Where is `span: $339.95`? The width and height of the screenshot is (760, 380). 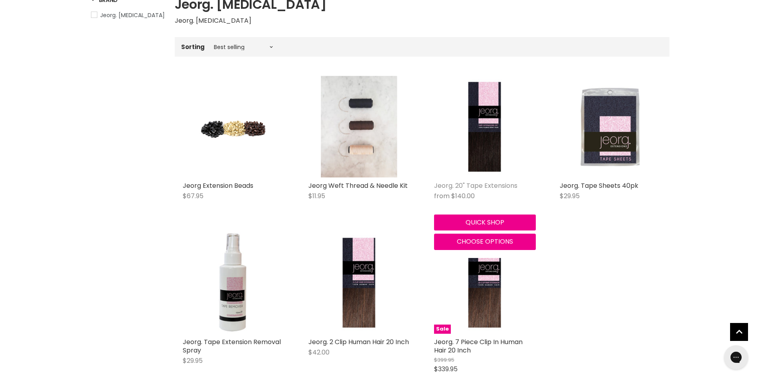 span: $339.95 is located at coordinates (445, 369).